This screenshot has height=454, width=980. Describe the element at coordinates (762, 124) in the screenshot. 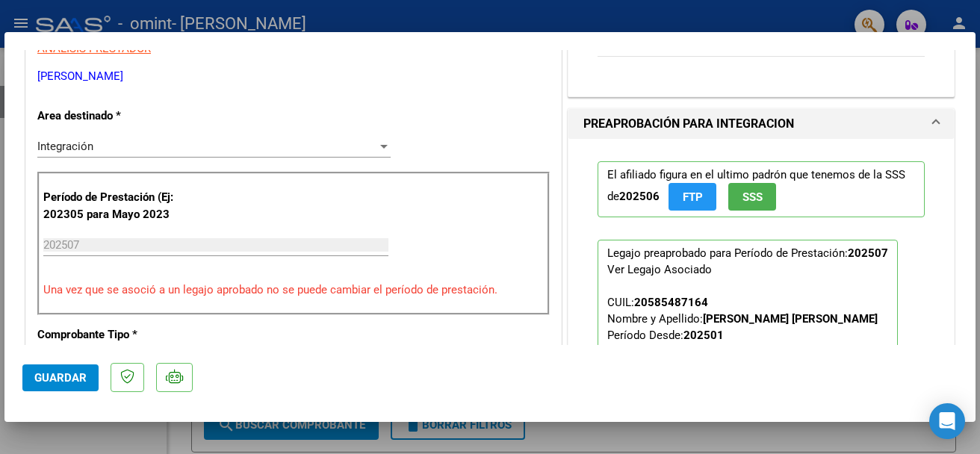

I see `mat-expansion-panel-header: PREAPROBACIÓN PARA INTEGRACION` at that location.